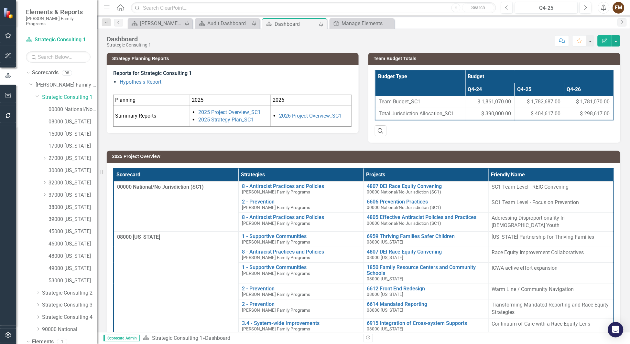 This screenshot has height=344, width=630. What do you see at coordinates (478, 7) in the screenshot?
I see `span: Search` at bounding box center [478, 7].